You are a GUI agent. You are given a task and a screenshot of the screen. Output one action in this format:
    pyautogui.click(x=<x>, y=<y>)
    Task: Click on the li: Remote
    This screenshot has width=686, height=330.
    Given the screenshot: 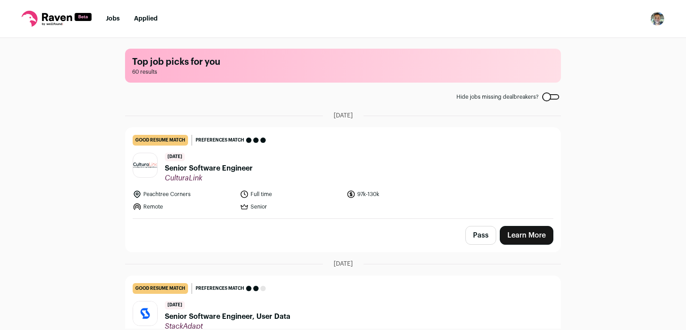 What is the action you would take?
    pyautogui.click(x=183, y=207)
    